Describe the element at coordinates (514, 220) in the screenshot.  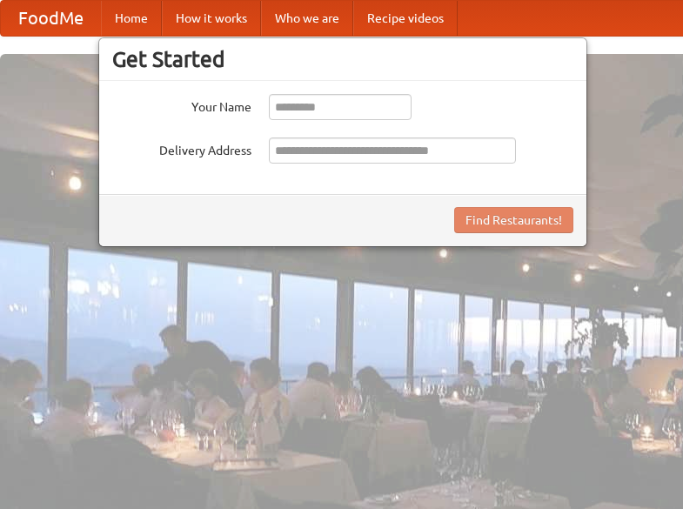
I see `button: Find Restaurants!` at that location.